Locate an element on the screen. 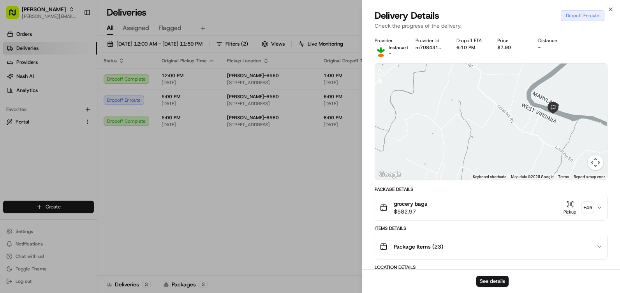 The image size is (620, 293). img: Nash is located at coordinates (16, 16).